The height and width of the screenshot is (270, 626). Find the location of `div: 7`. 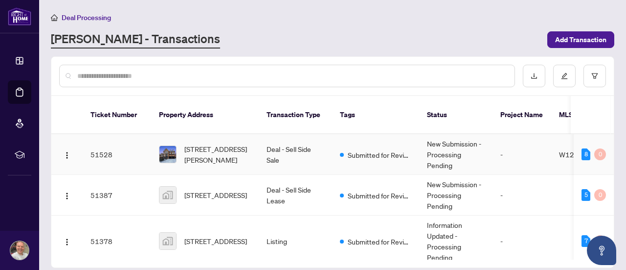

div: 7 is located at coordinates (586, 241).